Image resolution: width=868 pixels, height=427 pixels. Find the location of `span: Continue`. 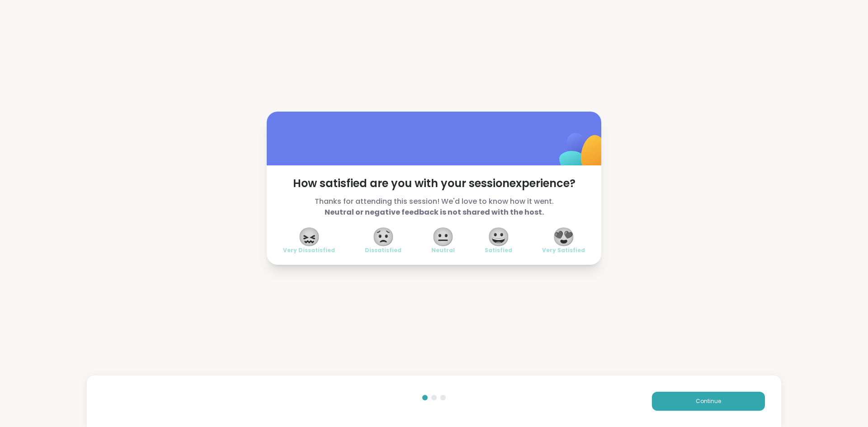

span: Continue is located at coordinates (709, 401).